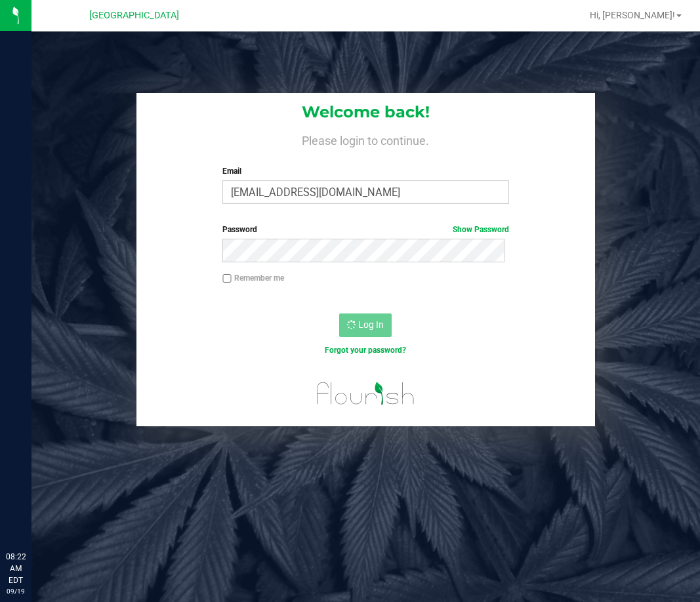 This screenshot has height=602, width=700. Describe the element at coordinates (253, 278) in the screenshot. I see `label: Remember me` at that location.